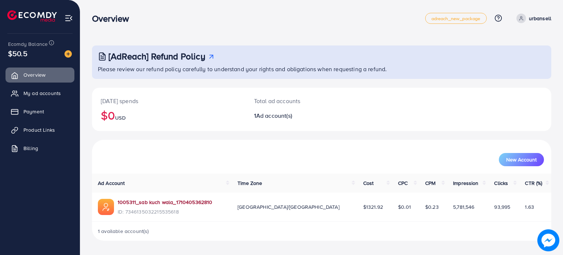 The image size is (563, 255). What do you see at coordinates (540, 18) in the screenshot?
I see `p: urbansell` at bounding box center [540, 18].